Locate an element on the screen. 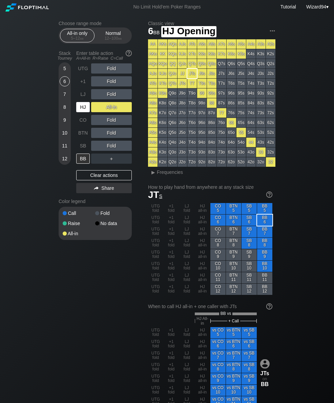 Image resolution: width=334 pixels, height=403 pixels. div: Tourney is located at coordinates (65, 58).